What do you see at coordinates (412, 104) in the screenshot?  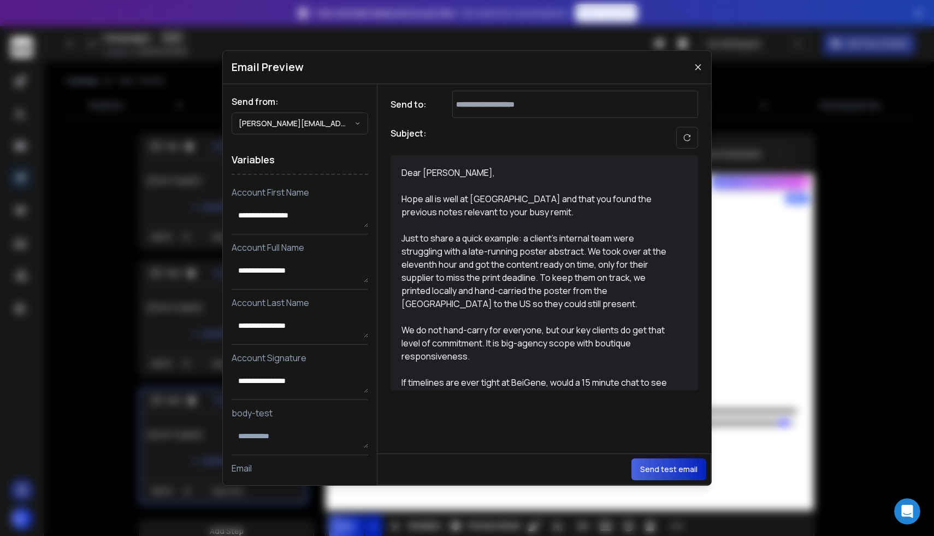 I see `h1: Send to:` at bounding box center [412, 104].